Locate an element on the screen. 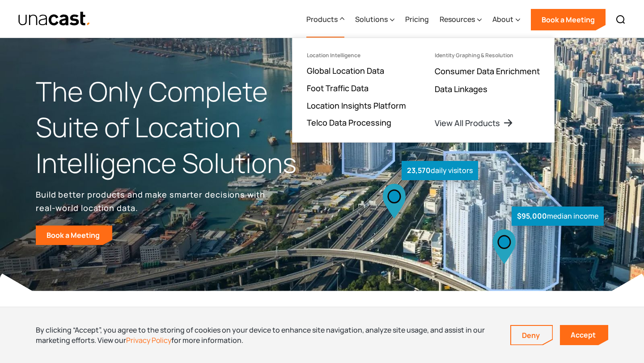 This screenshot has width=644, height=363. div: median income is located at coordinates (558, 216).